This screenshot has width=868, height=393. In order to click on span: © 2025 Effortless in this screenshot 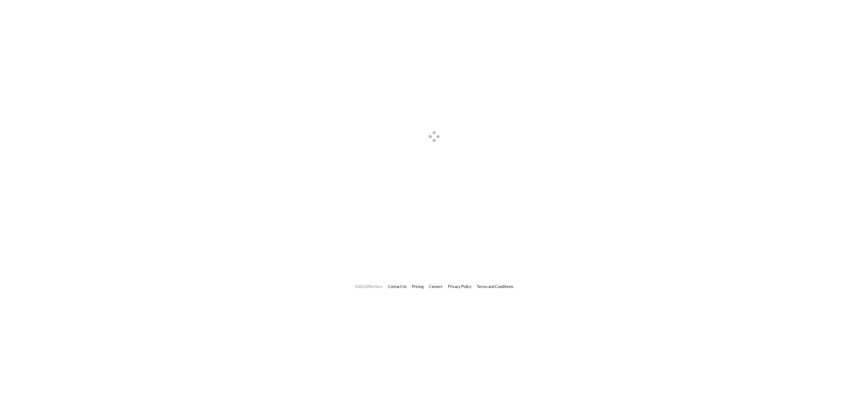, I will do `click(369, 287)`.